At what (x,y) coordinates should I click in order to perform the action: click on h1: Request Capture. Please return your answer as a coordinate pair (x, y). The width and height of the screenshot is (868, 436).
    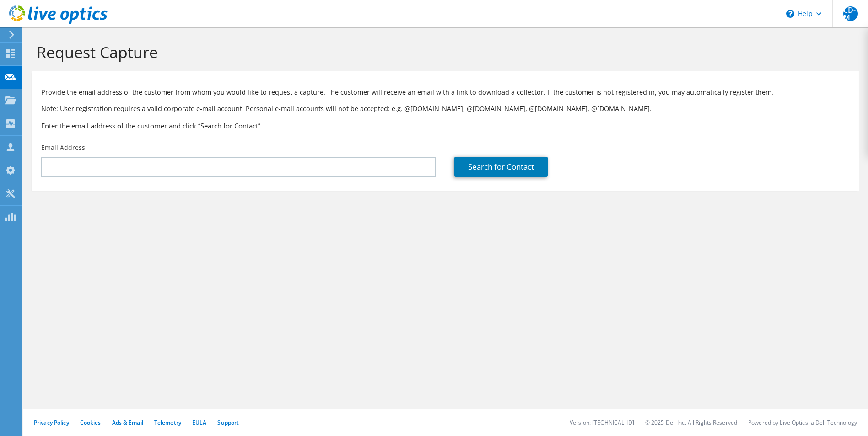
    Looking at the image, I should click on (443, 52).